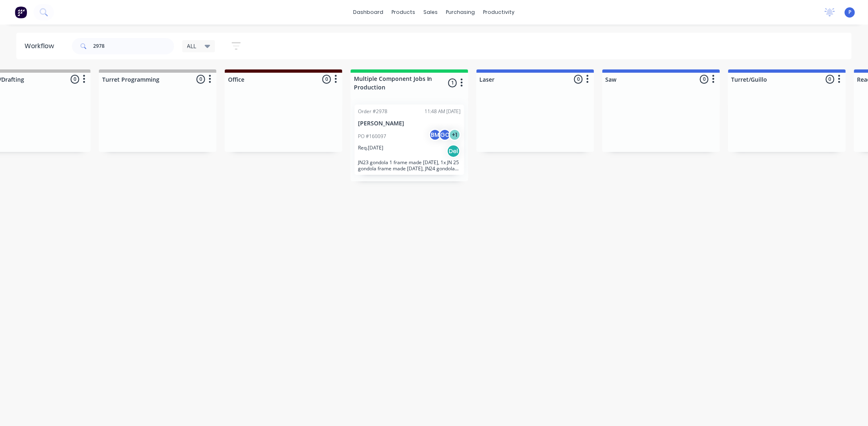 The width and height of the screenshot is (868, 426). I want to click on div: Del, so click(454, 151).